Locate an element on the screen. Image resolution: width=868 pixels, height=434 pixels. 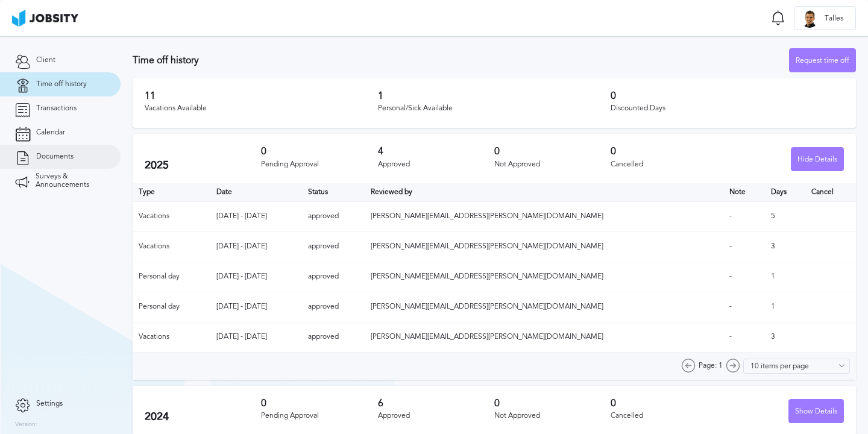
span: Calendar is located at coordinates (51, 132).